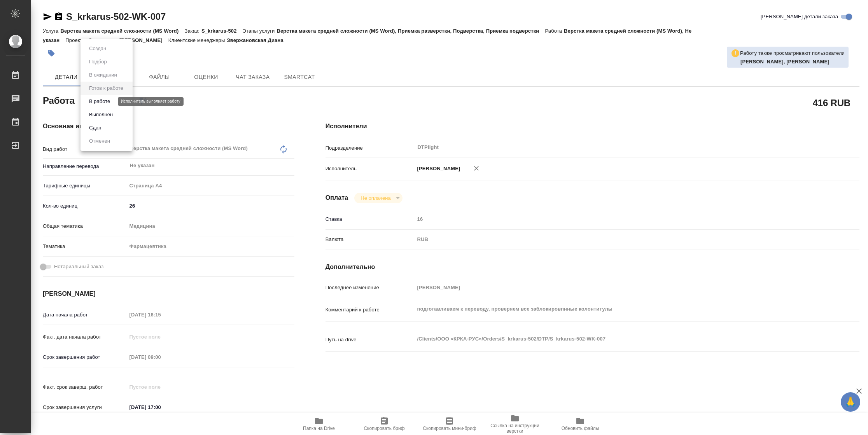 The width and height of the screenshot is (868, 435). I want to click on button: В работе, so click(100, 102).